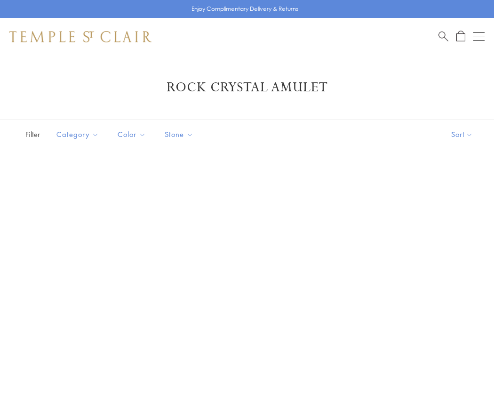  I want to click on button: Category, so click(78, 134).